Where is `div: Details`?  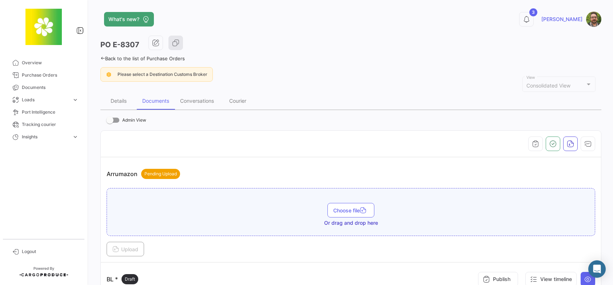 div: Details is located at coordinates (119, 101).